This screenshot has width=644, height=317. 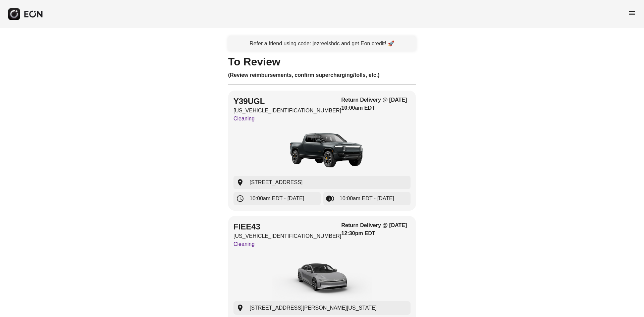 I want to click on span: browse_gallery, so click(x=330, y=198).